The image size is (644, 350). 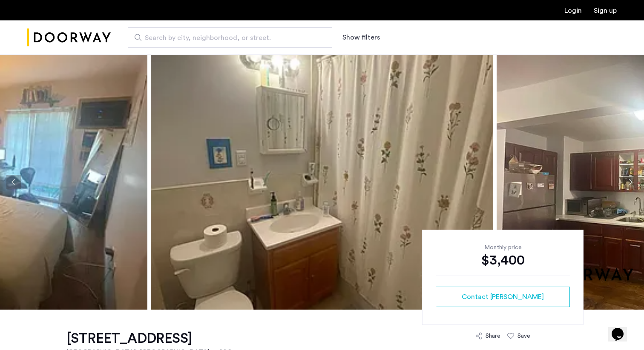 What do you see at coordinates (573, 11) in the screenshot?
I see `a: Login` at bounding box center [573, 11].